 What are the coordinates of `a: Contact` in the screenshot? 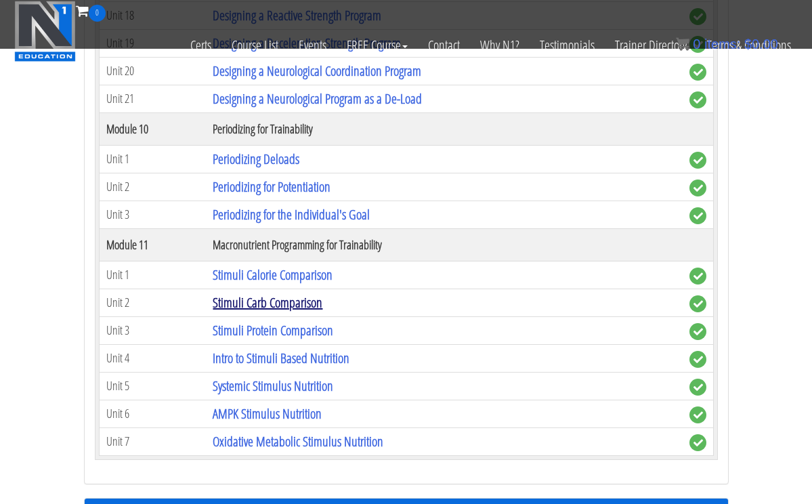 It's located at (443, 45).